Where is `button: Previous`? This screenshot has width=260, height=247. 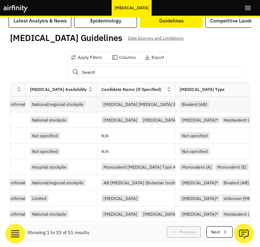 button: Previous is located at coordinates (184, 232).